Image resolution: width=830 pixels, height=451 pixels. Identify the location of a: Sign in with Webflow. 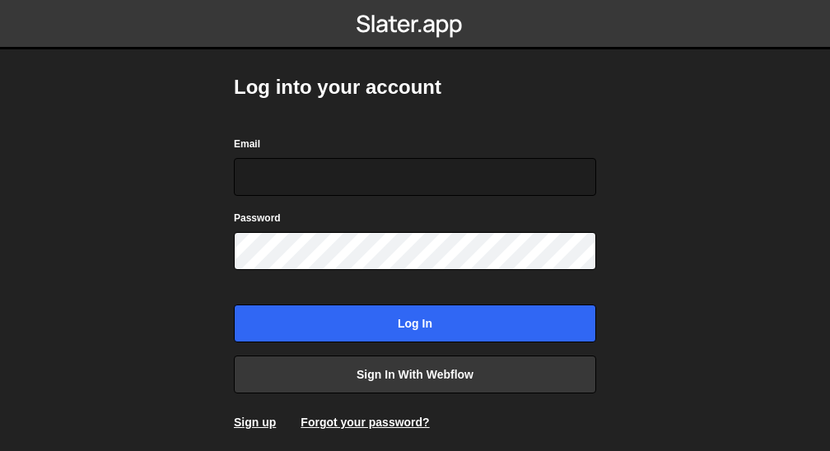
(415, 375).